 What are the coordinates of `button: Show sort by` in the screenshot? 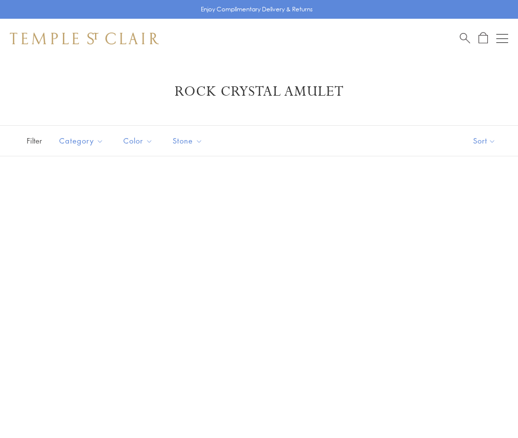 It's located at (485, 141).